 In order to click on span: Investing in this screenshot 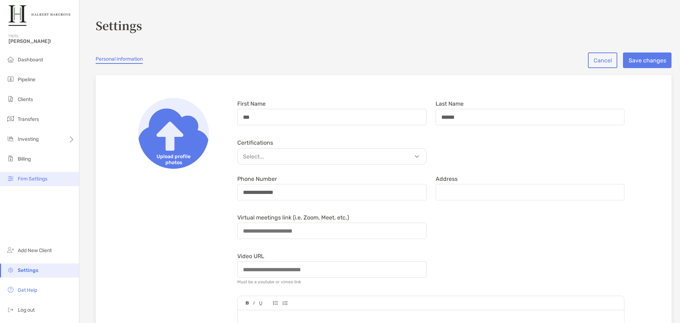, I will do `click(28, 139)`.